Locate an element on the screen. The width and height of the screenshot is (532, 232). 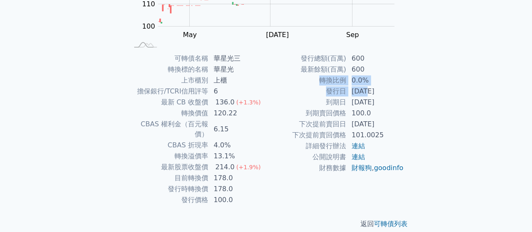
td: 到期日 is located at coordinates (306, 102).